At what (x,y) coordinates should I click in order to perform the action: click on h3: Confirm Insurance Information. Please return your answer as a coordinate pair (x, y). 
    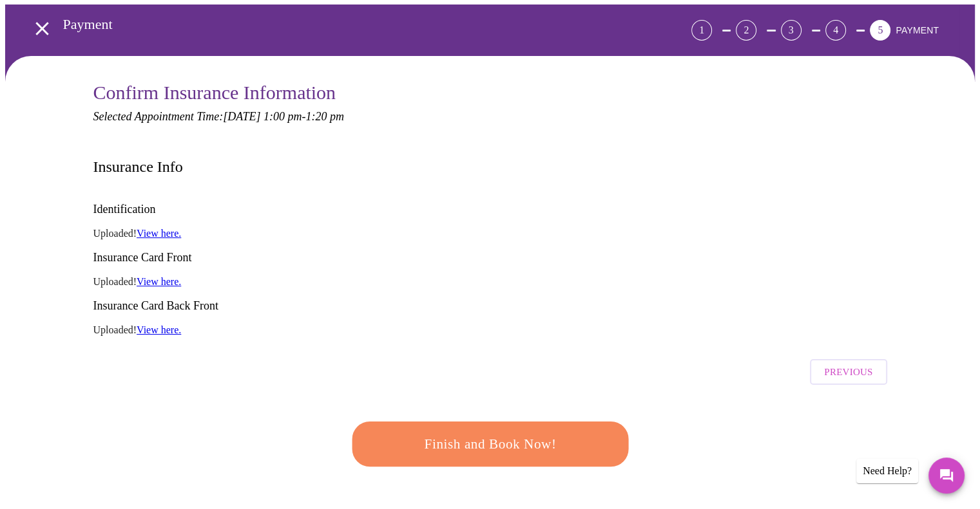
    Looking at the image, I should click on (490, 93).